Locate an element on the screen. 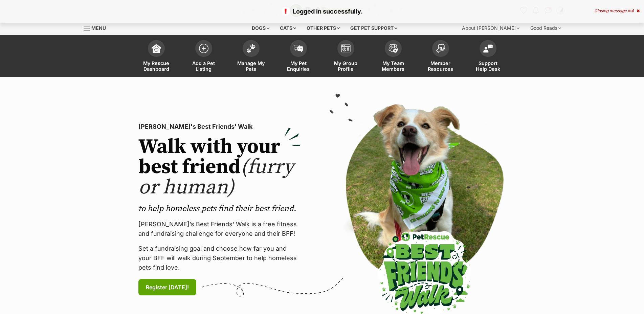  a: My Team Members is located at coordinates (394, 56).